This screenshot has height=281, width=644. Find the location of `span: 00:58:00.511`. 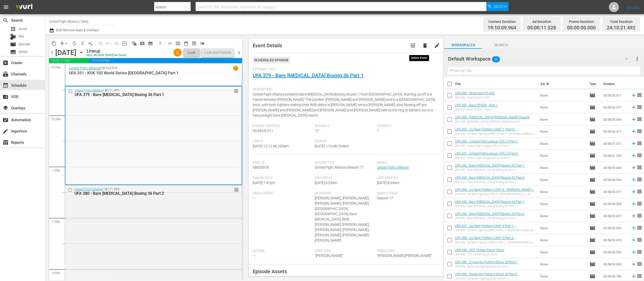

span: 00:58:00.511 is located at coordinates (263, 131).